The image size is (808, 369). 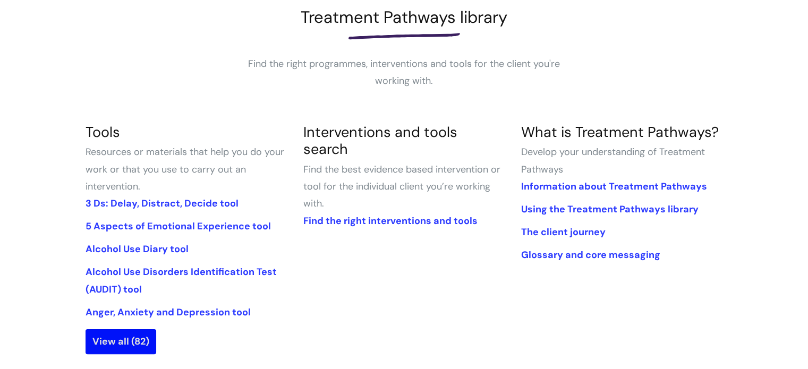 I want to click on p: Find the right programmes, interventions and tools for the client you're working with., so click(x=404, y=72).